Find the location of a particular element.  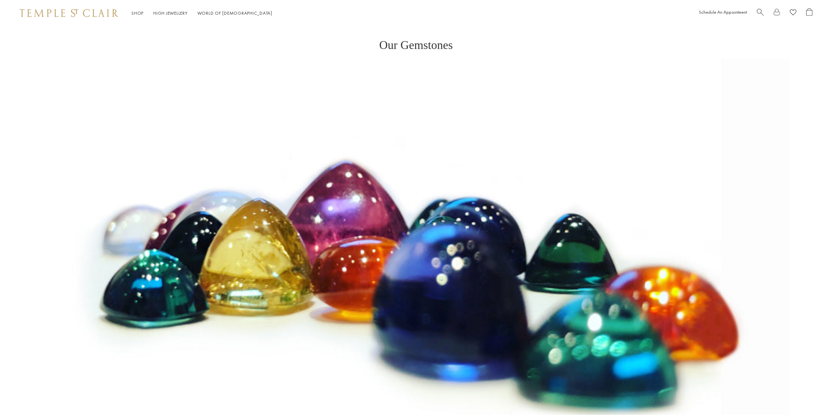

a: Schedule An Appointment is located at coordinates (723, 12).